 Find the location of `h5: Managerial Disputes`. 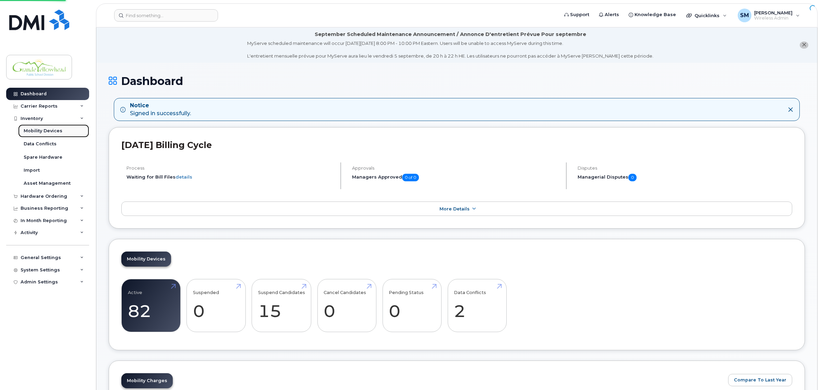

h5: Managerial Disputes is located at coordinates (685, 178).